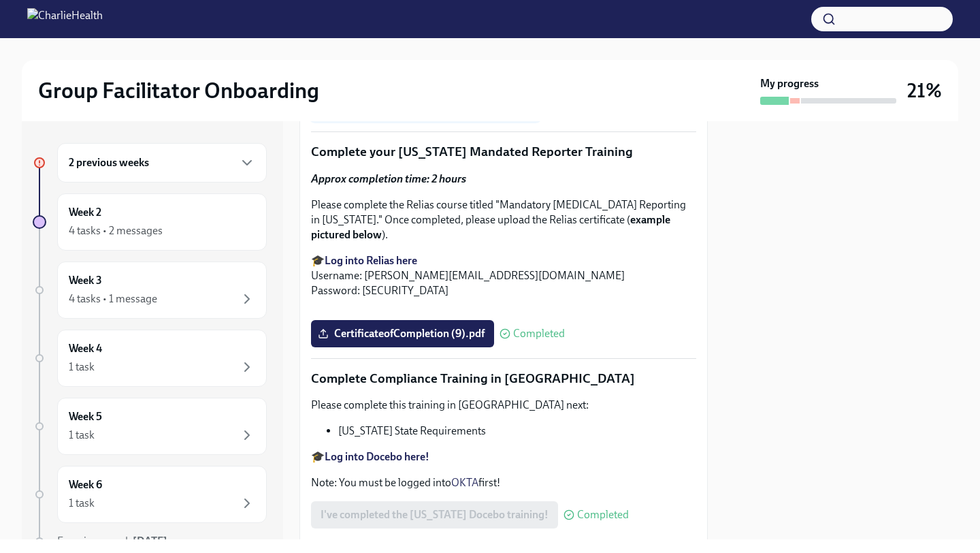 The width and height of the screenshot is (980, 553). I want to click on label: CertificateofCompletion (9).pdf, so click(402, 334).